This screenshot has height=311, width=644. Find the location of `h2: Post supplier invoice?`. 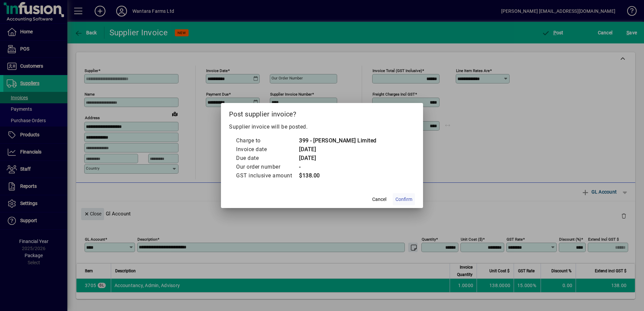

h2: Post supplier invoice? is located at coordinates (322, 112).